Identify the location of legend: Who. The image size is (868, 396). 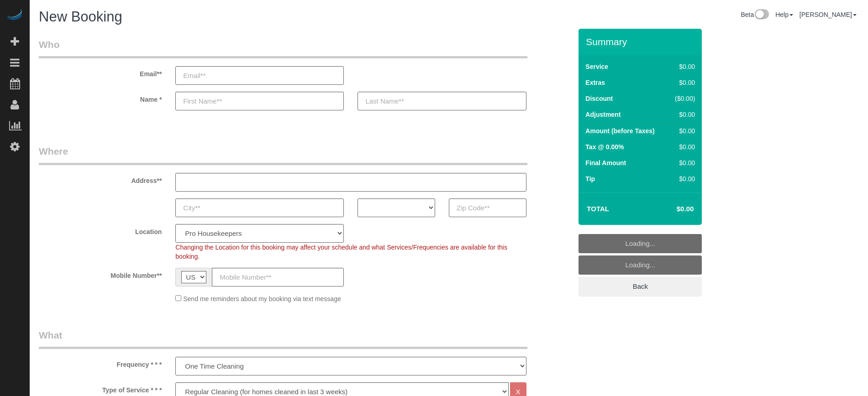
(283, 48).